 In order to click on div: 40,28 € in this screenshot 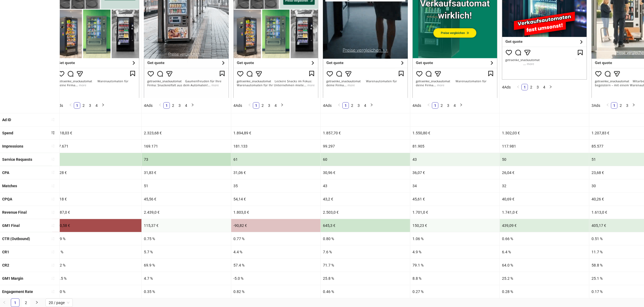, I will do `click(97, 173)`.